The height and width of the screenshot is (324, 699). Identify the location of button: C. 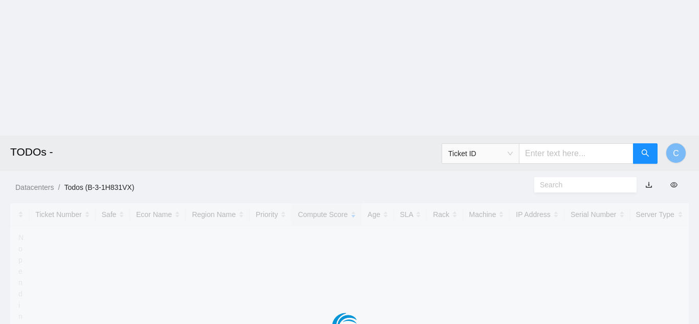
(676, 153).